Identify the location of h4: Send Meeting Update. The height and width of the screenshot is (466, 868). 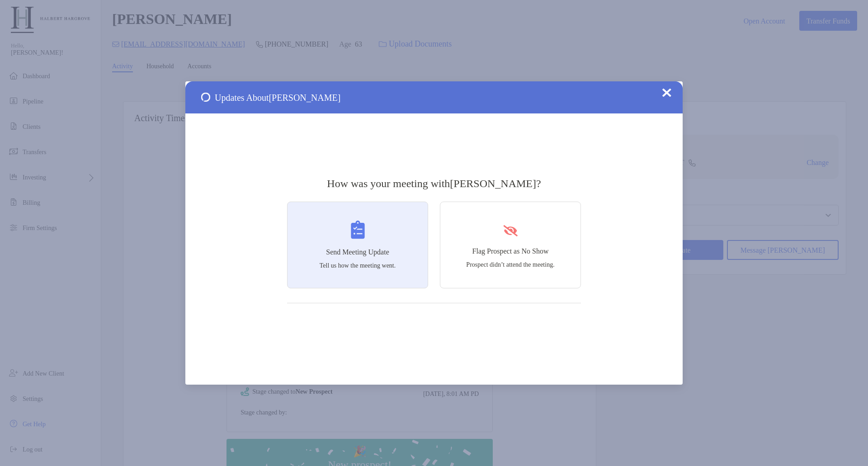
(358, 253).